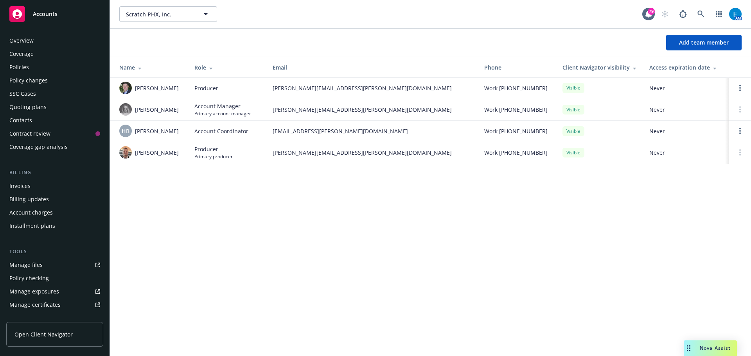 The image size is (751, 356). What do you see at coordinates (686, 67) in the screenshot?
I see `div: Access expiration date` at bounding box center [686, 67].